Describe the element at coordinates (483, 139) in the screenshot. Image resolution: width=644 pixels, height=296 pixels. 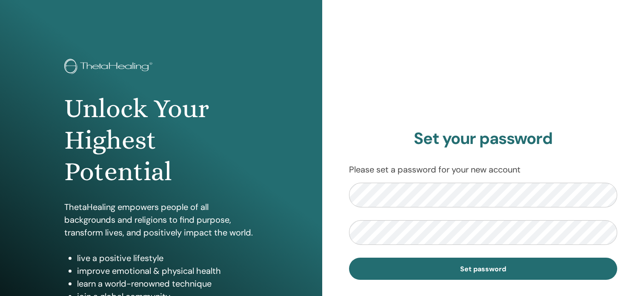
I see `h2: Set your password` at that location.